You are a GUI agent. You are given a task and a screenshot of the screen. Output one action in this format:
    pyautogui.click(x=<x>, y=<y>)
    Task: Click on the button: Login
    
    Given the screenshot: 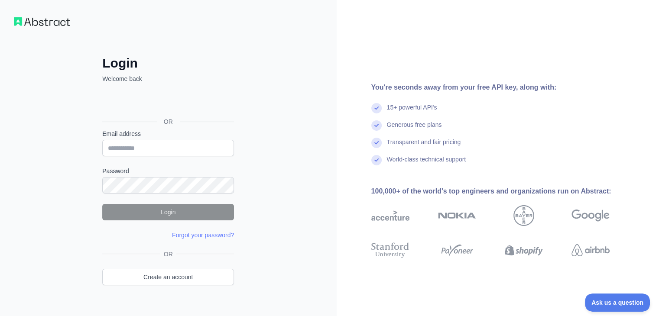 What is the action you would take?
    pyautogui.click(x=168, y=212)
    